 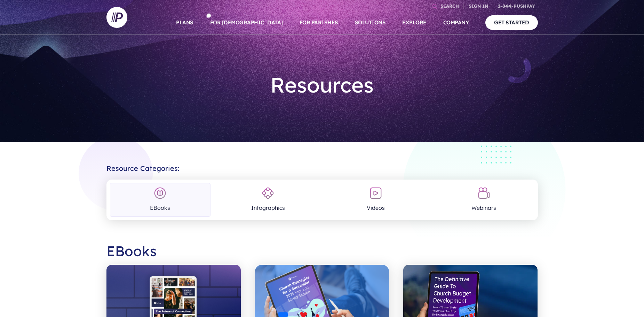 What do you see at coordinates (322, 251) in the screenshot?
I see `h2: EBooks` at bounding box center [322, 251].